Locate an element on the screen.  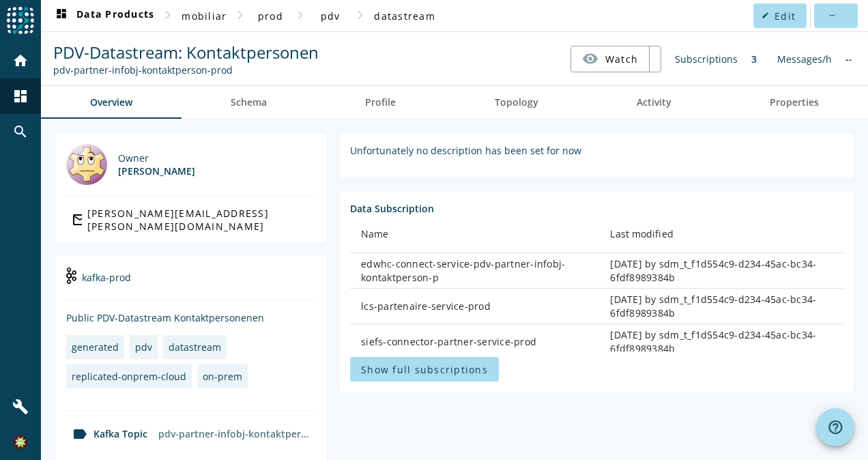
button: Data Products is located at coordinates (104, 16).